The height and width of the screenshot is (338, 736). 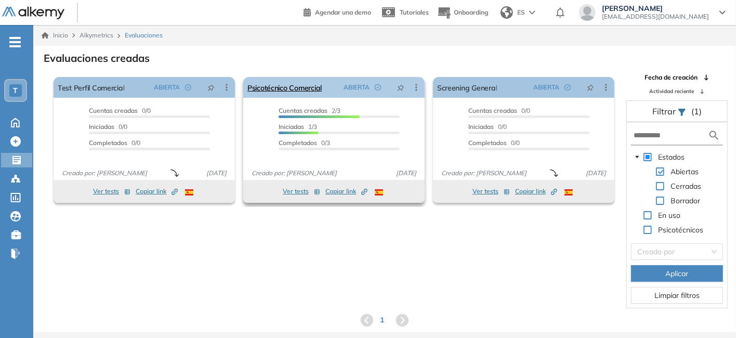 What do you see at coordinates (298, 126) in the screenshot?
I see `span: 1/3` at bounding box center [298, 126].